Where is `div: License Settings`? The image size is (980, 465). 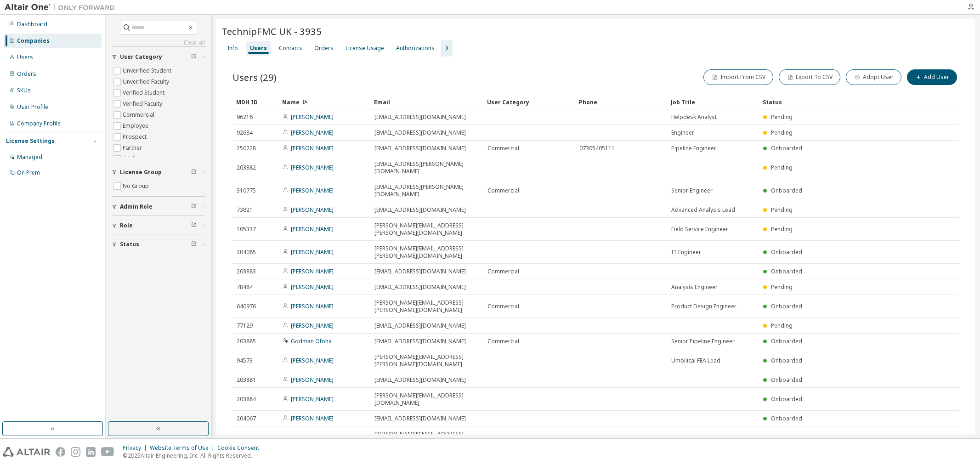 div: License Settings is located at coordinates (31, 141).